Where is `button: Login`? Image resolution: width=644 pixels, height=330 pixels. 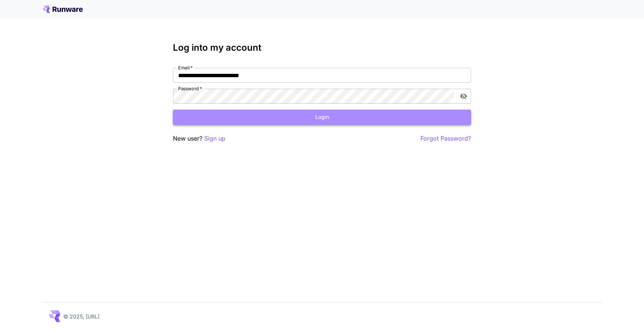
button: Login is located at coordinates (322, 117).